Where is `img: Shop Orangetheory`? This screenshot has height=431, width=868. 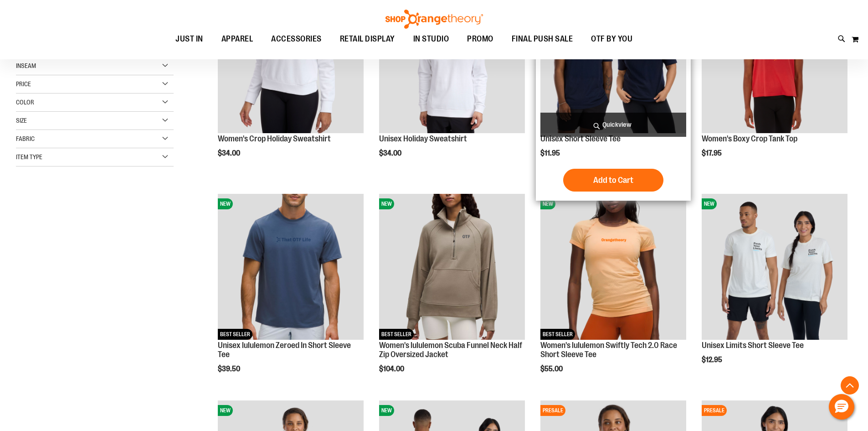
img: Shop Orangetheory is located at coordinates (434, 19).